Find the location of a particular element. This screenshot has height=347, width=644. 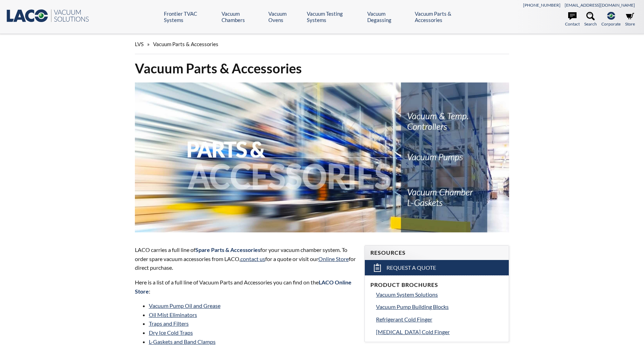

a: L-Gaskets and Band Clamps is located at coordinates (182, 341).